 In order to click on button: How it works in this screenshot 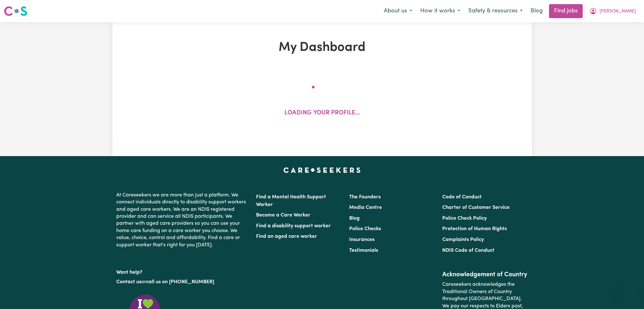, I will do `click(440, 11)`.